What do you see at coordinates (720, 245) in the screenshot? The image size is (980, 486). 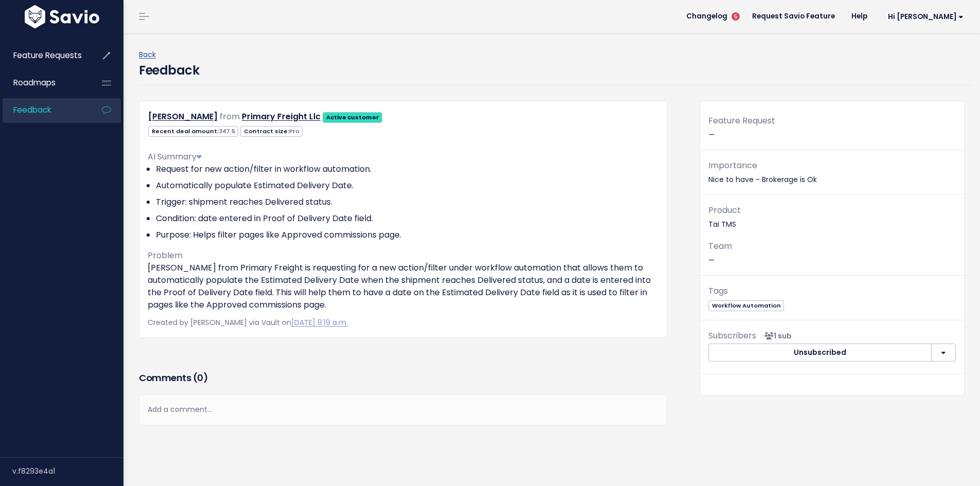 I see `span: Team` at bounding box center [720, 245].